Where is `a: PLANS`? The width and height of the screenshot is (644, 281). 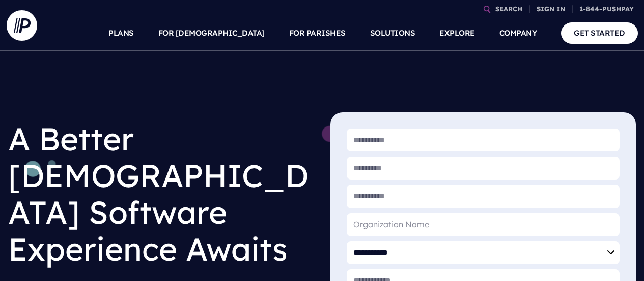
a: PLANS is located at coordinates (121, 33).